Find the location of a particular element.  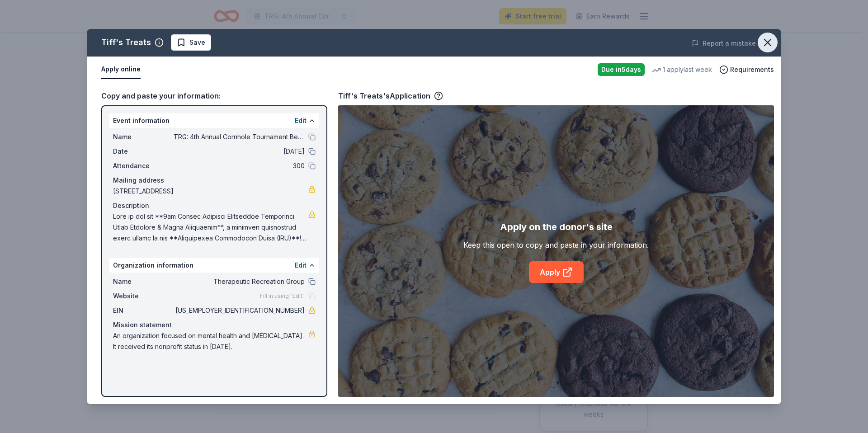

button: Save is located at coordinates (191, 42).